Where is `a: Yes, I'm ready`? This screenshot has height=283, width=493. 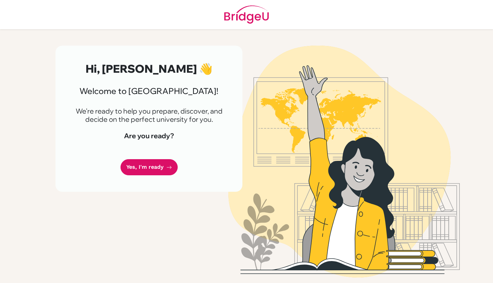
a: Yes, I'm ready is located at coordinates (149, 167).